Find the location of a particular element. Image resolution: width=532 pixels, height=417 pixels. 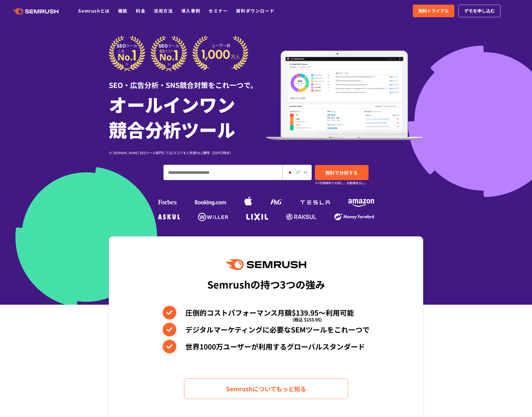

a: 無料トライアル is located at coordinates (434, 11).